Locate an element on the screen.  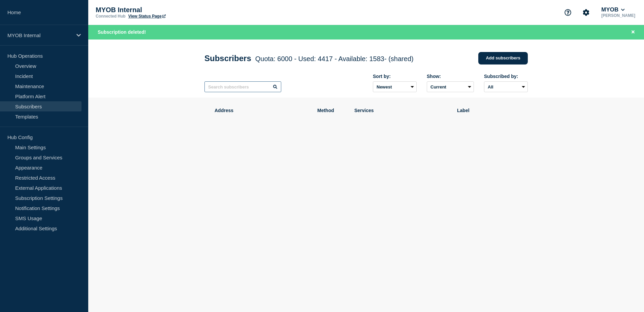
a: Add subscribers is located at coordinates (503, 58).